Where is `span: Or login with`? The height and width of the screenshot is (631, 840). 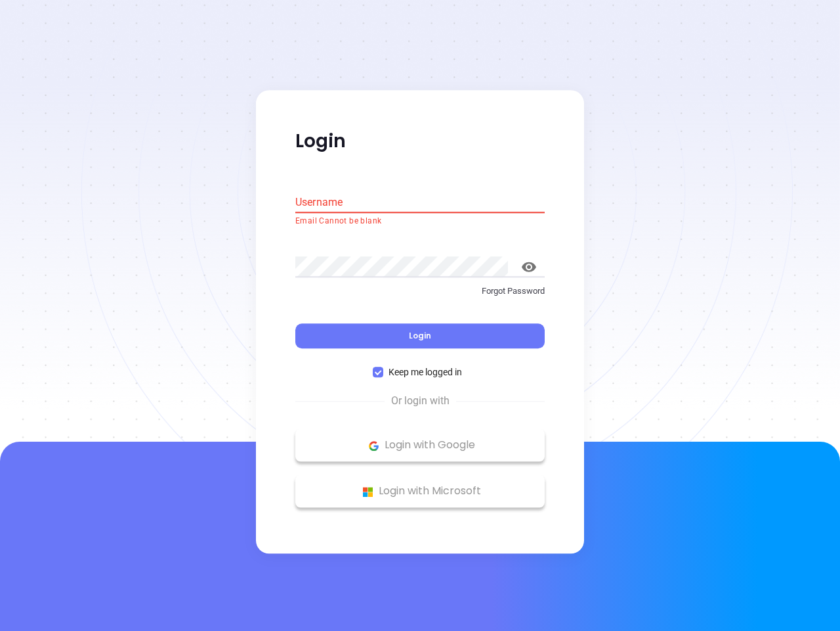 span: Or login with is located at coordinates (420, 401).